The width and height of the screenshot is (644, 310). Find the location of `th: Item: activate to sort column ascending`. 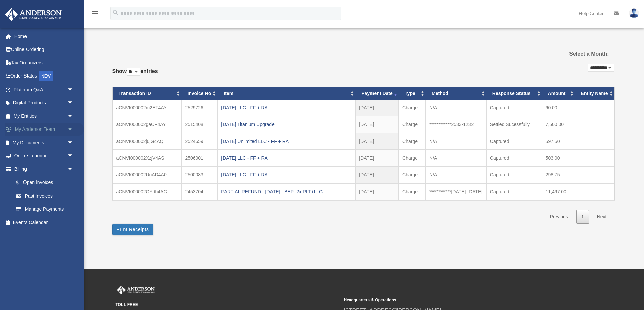

th: Item: activate to sort column ascending is located at coordinates (286, 93).